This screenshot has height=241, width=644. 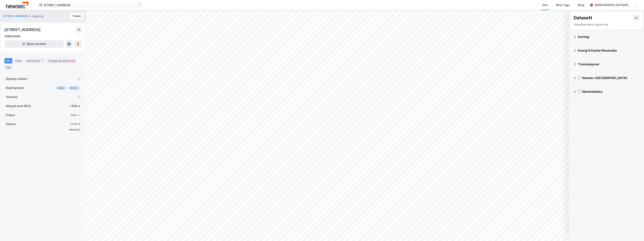 I want to click on div: 1 330 ㎡, so click(x=75, y=106).